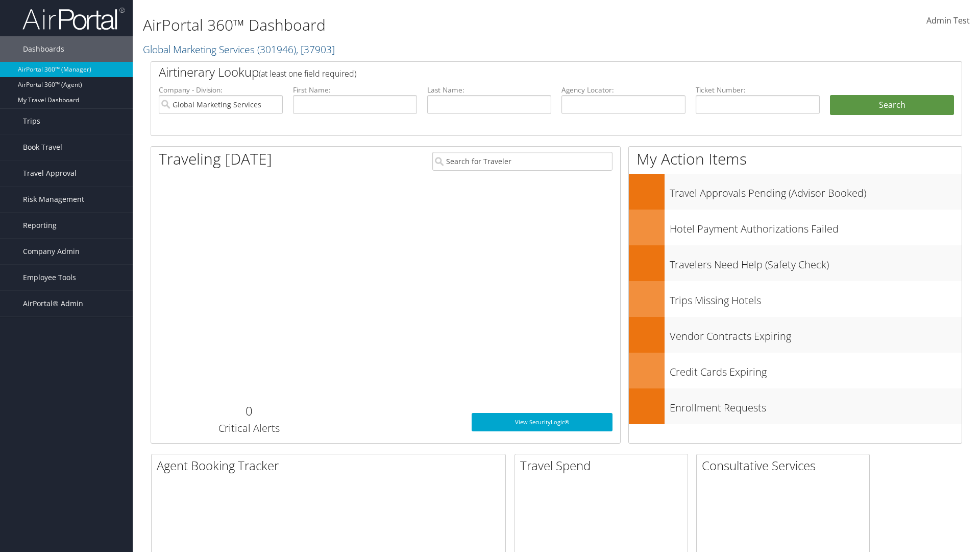 The height and width of the screenshot is (552, 980). Describe the element at coordinates (331, 466) in the screenshot. I see `h2: Agent Booking Tracker` at that location.